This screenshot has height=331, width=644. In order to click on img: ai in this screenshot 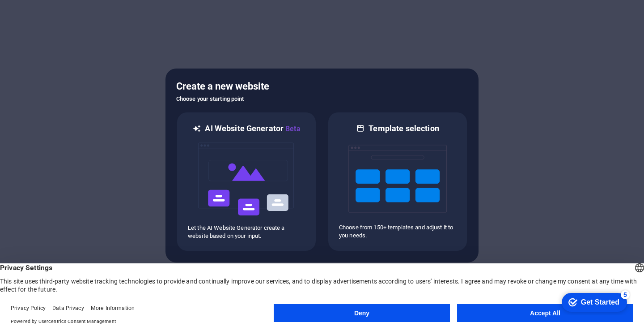, I will do `click(246, 179)`.